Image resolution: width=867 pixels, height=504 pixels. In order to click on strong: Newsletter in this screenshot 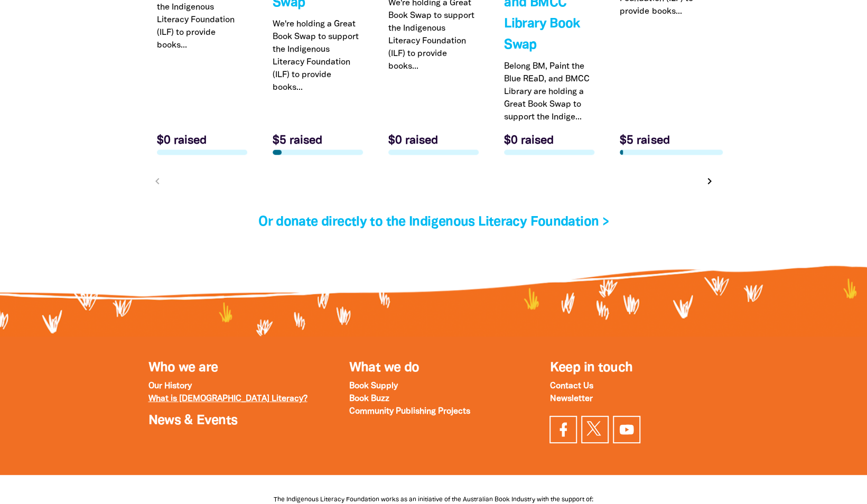, I will do `click(571, 399)`.